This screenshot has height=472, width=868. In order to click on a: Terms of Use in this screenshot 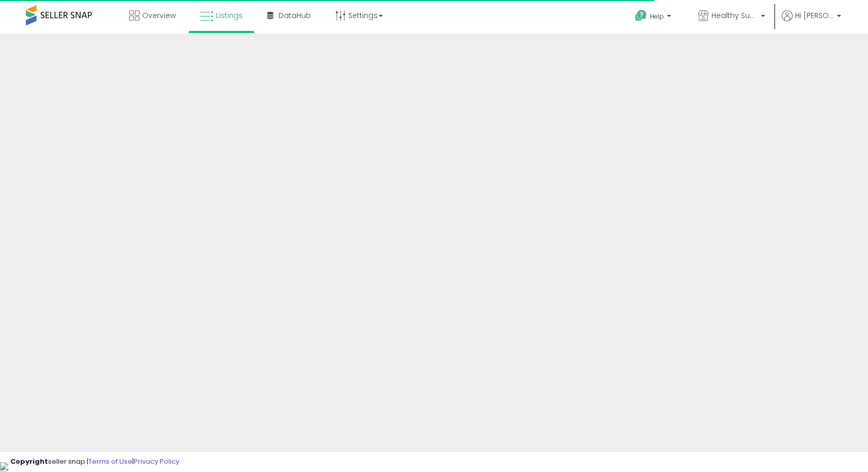, I will do `click(110, 461)`.